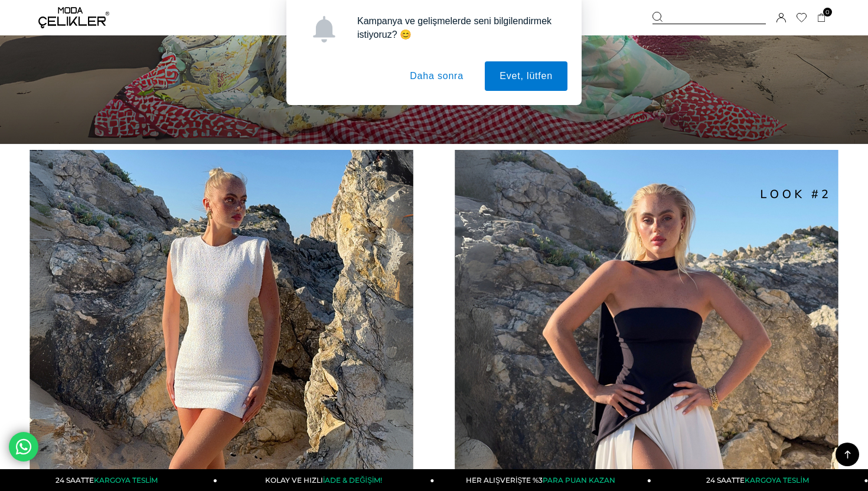 The height and width of the screenshot is (491, 868). I want to click on a: 24 SAATTEKARGOYA TESLİM, so click(109, 480).